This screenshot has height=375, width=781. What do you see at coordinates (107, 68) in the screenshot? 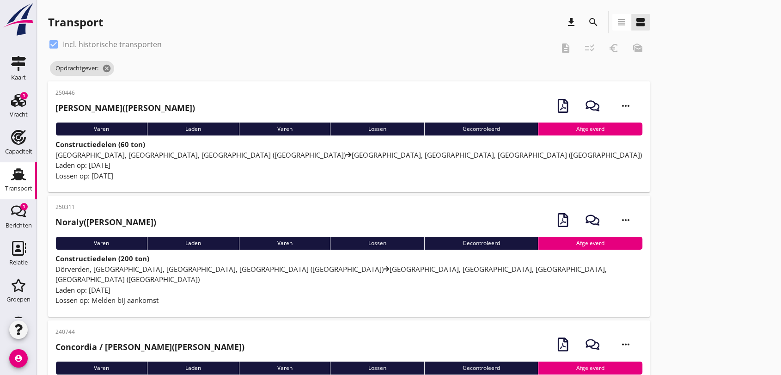
I see `i: cancel` at bounding box center [107, 68].